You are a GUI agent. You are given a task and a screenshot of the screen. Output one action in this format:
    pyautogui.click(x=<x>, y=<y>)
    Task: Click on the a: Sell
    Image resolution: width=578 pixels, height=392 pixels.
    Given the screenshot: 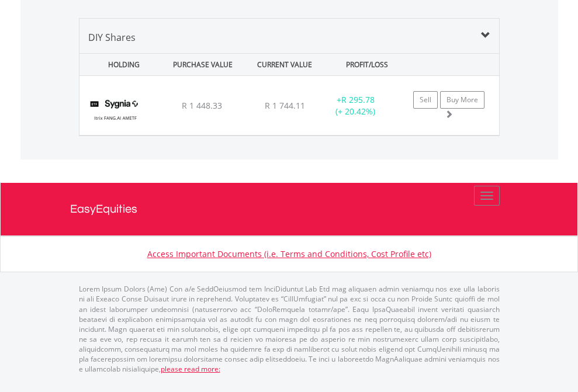 What is the action you would take?
    pyautogui.click(x=426, y=100)
    